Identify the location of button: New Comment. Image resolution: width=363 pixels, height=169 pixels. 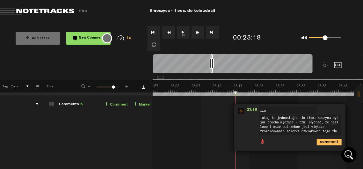
(88, 38).